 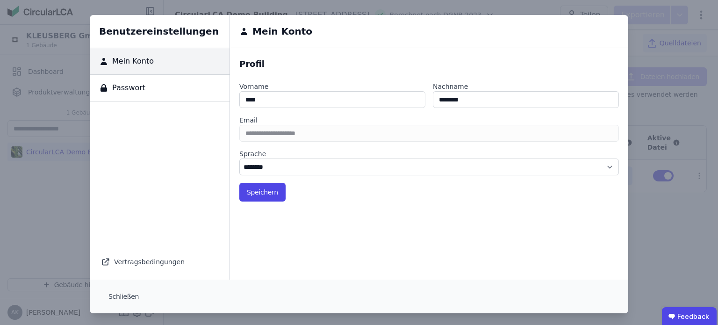 I want to click on label: Email, so click(x=429, y=120).